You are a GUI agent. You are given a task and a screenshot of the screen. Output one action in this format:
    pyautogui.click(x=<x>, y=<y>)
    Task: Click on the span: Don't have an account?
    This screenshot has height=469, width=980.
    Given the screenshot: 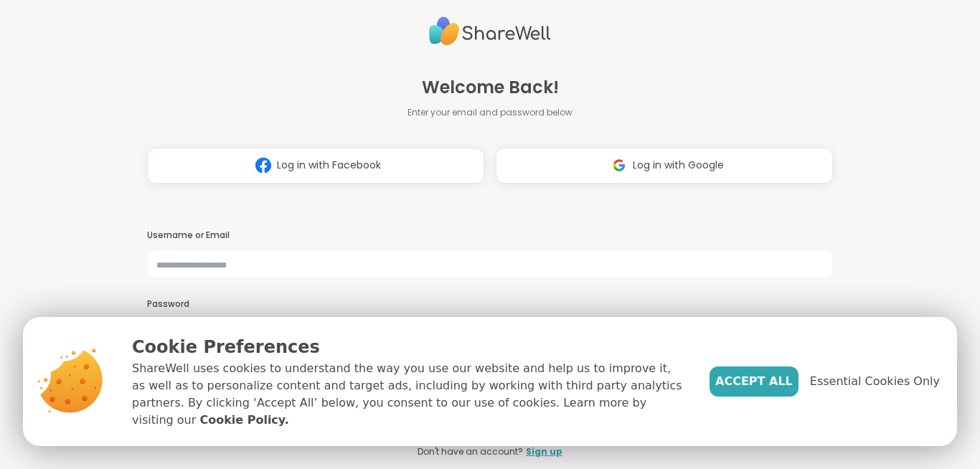 What is the action you would take?
    pyautogui.click(x=470, y=451)
    